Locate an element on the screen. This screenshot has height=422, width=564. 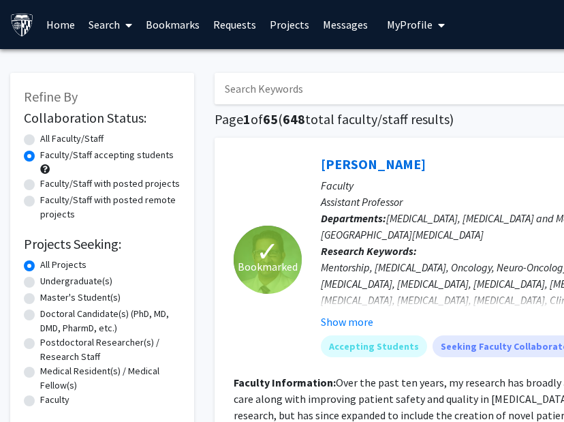
img: Johns Hopkins University Logo is located at coordinates (22, 25).